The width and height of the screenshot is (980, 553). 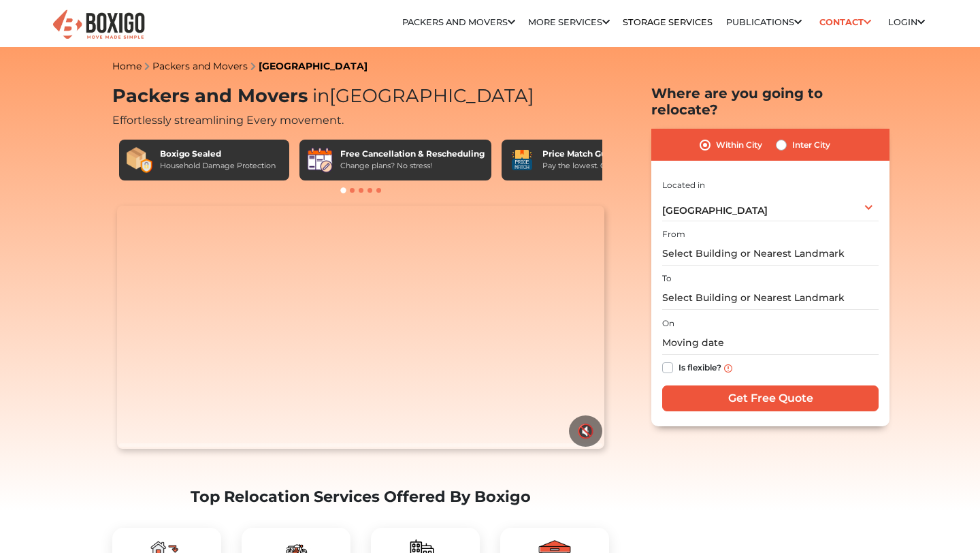 What do you see at coordinates (729, 368) in the screenshot?
I see `img: info` at bounding box center [729, 368].